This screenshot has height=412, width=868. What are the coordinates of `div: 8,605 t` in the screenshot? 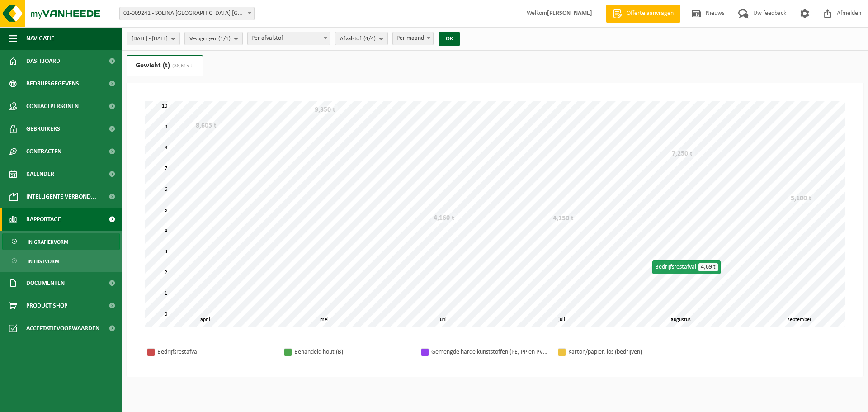 It's located at (206, 125).